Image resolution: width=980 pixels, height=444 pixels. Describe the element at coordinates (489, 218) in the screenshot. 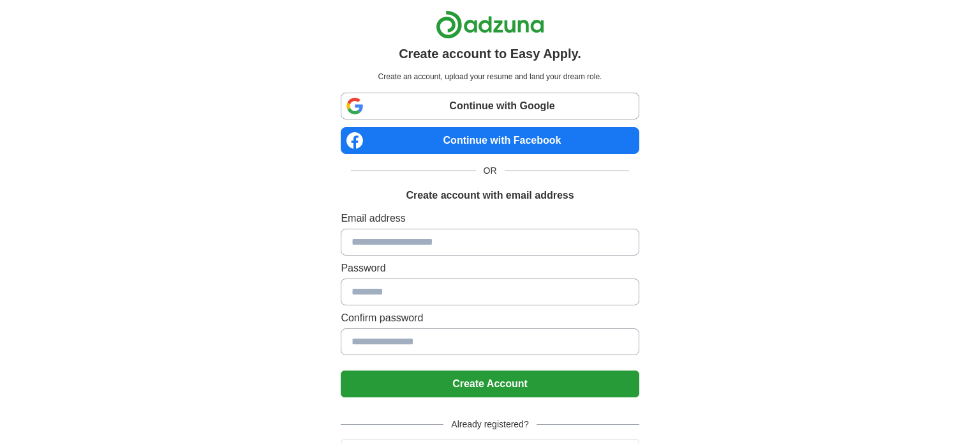

I see `label: Email address` at that location.